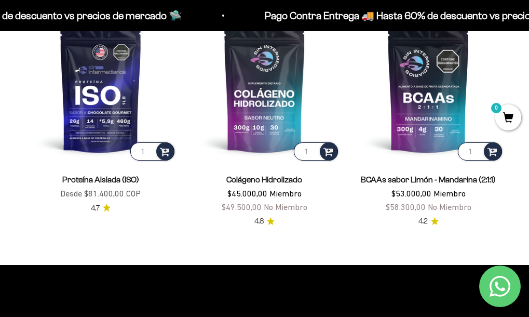 The height and width of the screenshot is (317, 529). Describe the element at coordinates (411, 193) in the screenshot. I see `span: $53.000,00` at that location.